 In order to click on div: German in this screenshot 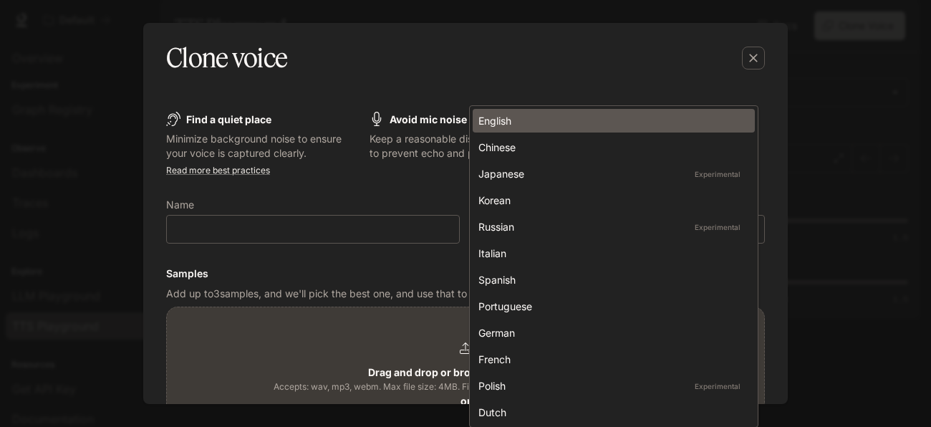, I will do `click(611, 332)`.